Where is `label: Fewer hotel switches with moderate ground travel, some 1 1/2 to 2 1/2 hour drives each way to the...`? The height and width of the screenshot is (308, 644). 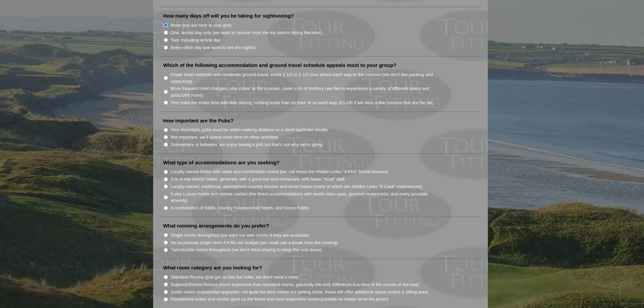 label: Fewer hotel switches with moderate ground travel, some 1 1/2 to 2 1/2 hour drives each way to the... is located at coordinates (307, 78).